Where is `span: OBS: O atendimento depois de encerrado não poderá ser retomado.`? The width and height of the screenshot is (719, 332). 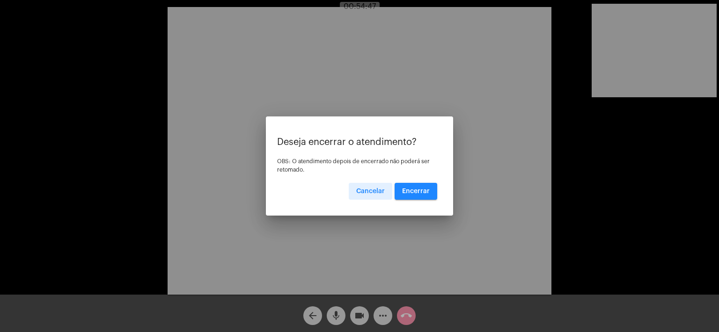 span: OBS: O atendimento depois de encerrado não poderá ser retomado. is located at coordinates (353, 166).